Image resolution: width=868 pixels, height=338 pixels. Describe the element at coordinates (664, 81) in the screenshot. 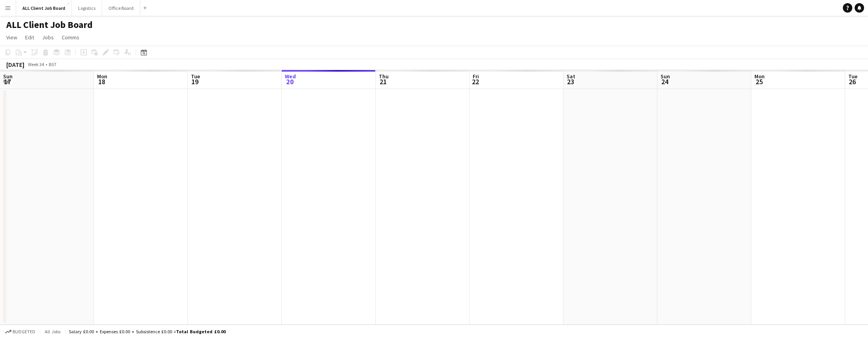

I see `span: 24` at that location.